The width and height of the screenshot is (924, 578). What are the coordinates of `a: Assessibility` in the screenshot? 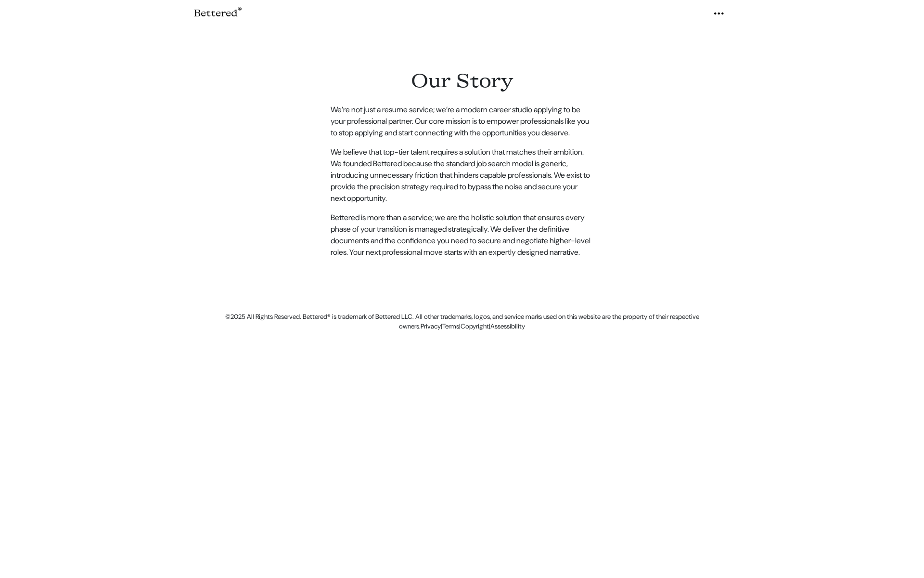 It's located at (508, 326).